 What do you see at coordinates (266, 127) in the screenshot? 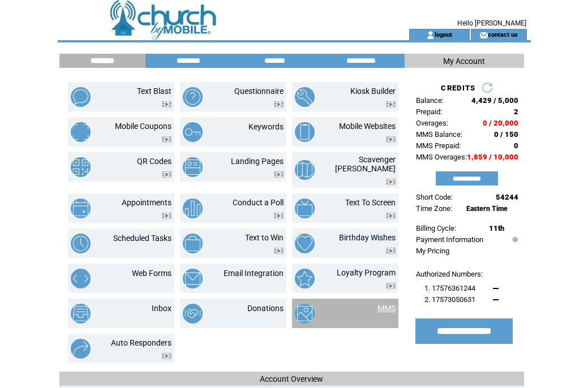
I see `a: Keywords` at bounding box center [266, 127].